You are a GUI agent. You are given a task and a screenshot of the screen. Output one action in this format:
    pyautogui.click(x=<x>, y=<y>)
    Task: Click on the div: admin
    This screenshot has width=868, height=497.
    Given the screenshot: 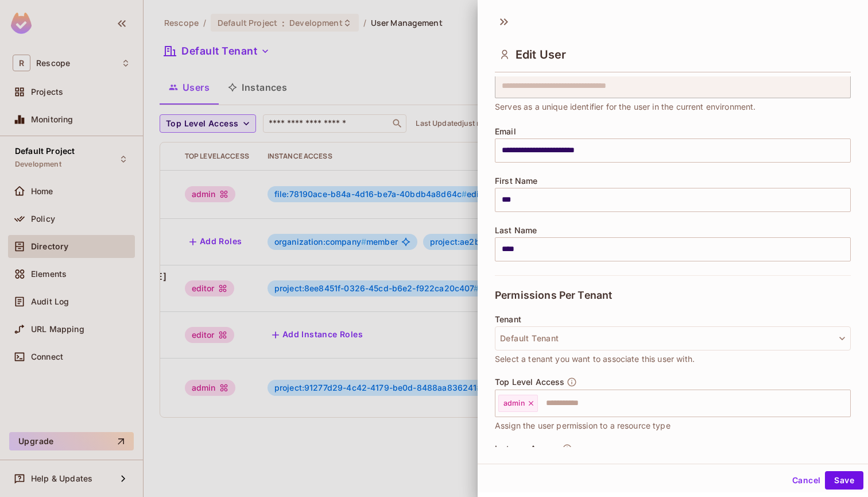 What is the action you would take?
    pyautogui.click(x=517, y=403)
    